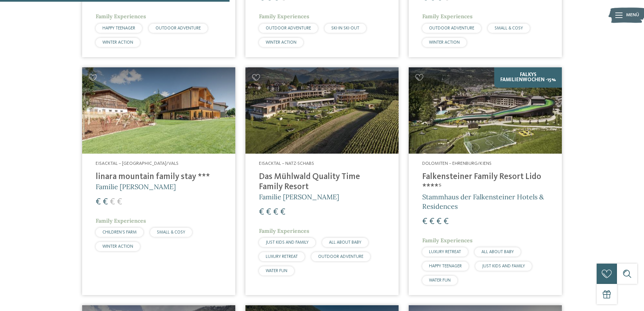 The height and width of the screenshot is (311, 644). What do you see at coordinates (483, 201) in the screenshot?
I see `span: Stammhaus der Falkensteiner Hotels & Residences` at bounding box center [483, 201].